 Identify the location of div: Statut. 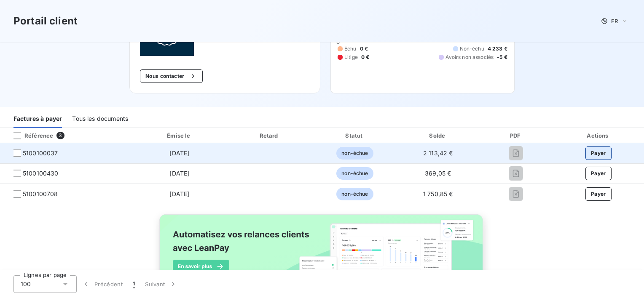
(355, 135).